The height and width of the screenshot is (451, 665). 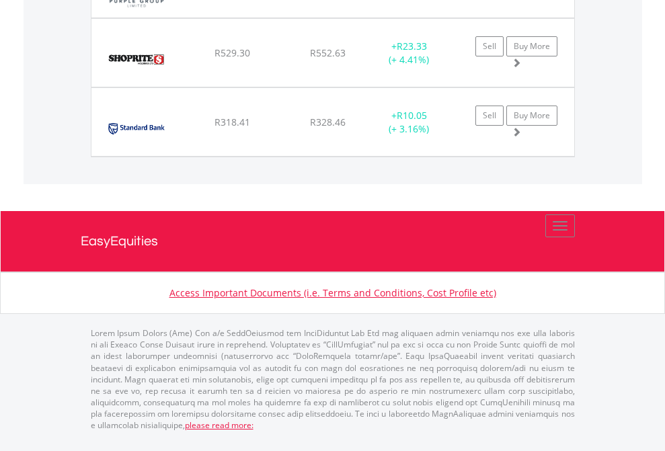 I want to click on span: R552.63, so click(x=328, y=52).